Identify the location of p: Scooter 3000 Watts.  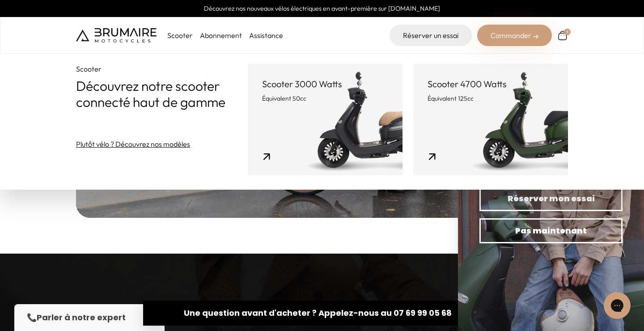
(325, 84).